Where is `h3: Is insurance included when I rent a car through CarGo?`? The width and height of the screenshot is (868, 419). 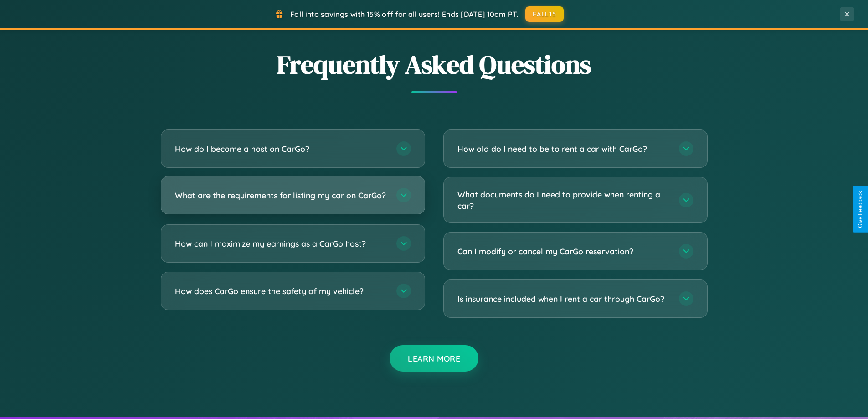 h3: Is insurance included when I rent a car through CarGo? is located at coordinates (563, 299).